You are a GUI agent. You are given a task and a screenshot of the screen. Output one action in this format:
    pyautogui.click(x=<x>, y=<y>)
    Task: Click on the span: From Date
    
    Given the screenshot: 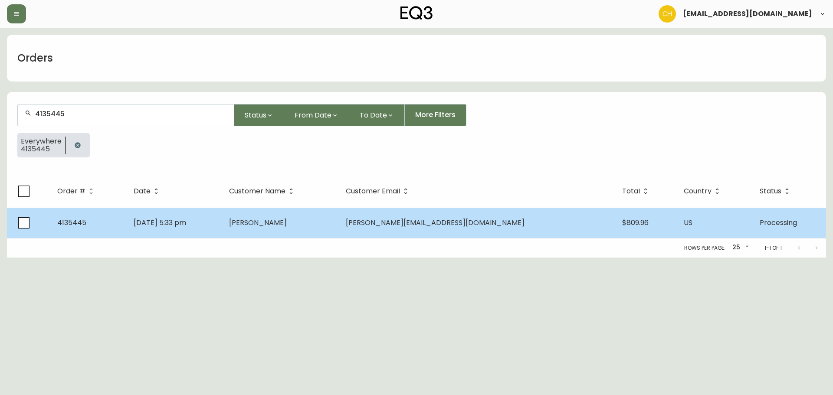 What is the action you would take?
    pyautogui.click(x=313, y=115)
    